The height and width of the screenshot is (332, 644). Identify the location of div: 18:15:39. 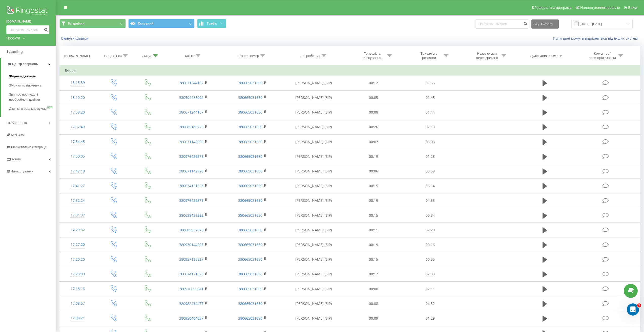
(78, 83).